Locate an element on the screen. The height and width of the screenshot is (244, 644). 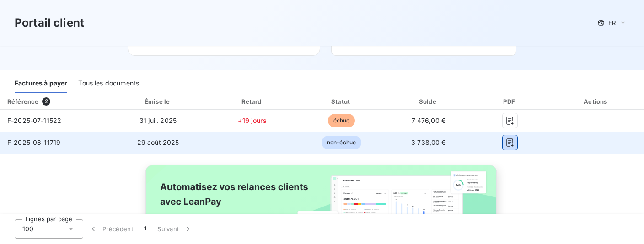
span: échue is located at coordinates (342, 121).